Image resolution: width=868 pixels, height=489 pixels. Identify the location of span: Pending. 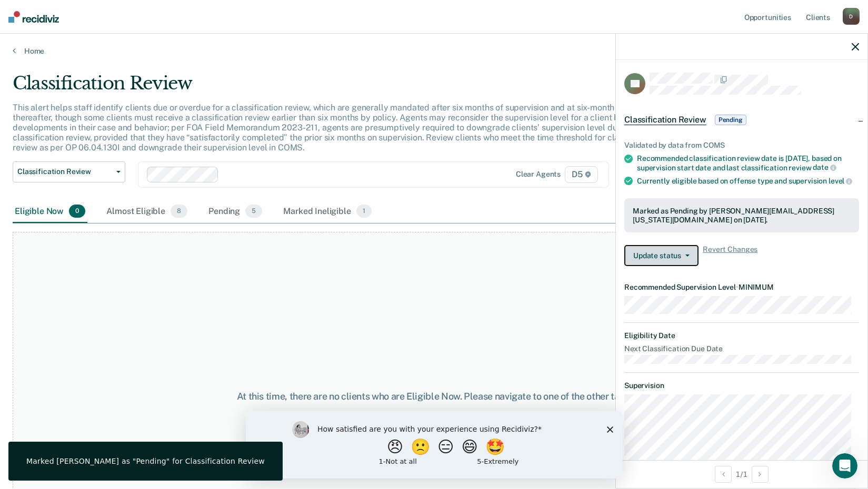
(730, 120).